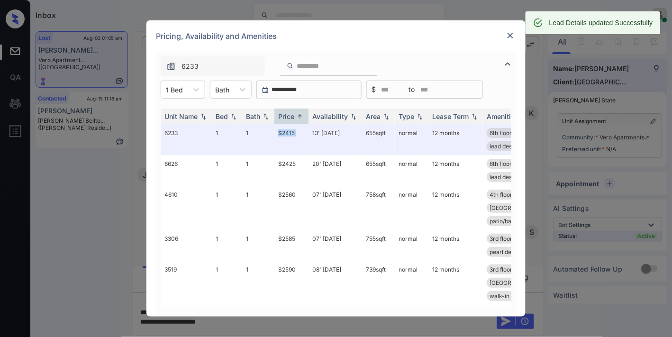 Image resolution: width=672 pixels, height=337 pixels. I want to click on div: Price, so click(286, 116).